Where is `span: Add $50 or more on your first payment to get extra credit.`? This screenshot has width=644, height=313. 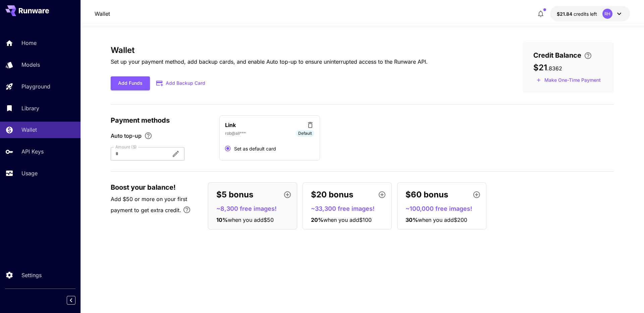 span: Add $50 or more on your first payment to get extra credit. is located at coordinates (149, 204).